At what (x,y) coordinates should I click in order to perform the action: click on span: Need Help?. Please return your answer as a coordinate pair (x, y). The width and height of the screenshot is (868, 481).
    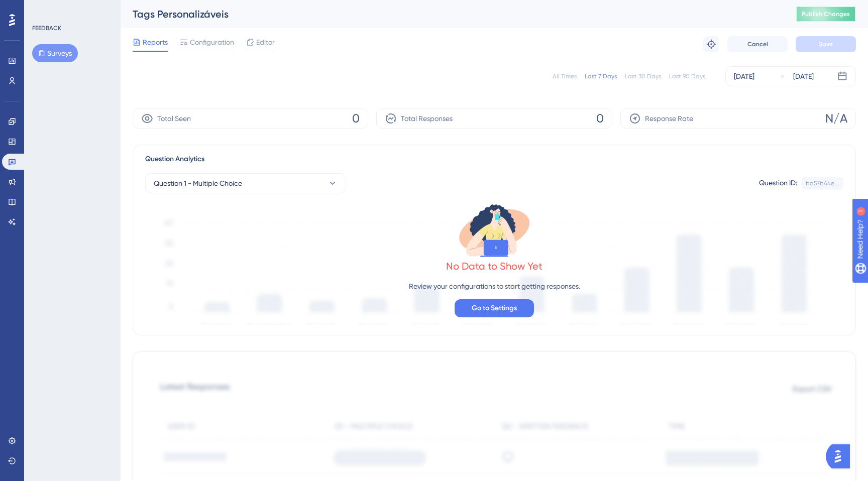
    Looking at the image, I should click on (43, 8).